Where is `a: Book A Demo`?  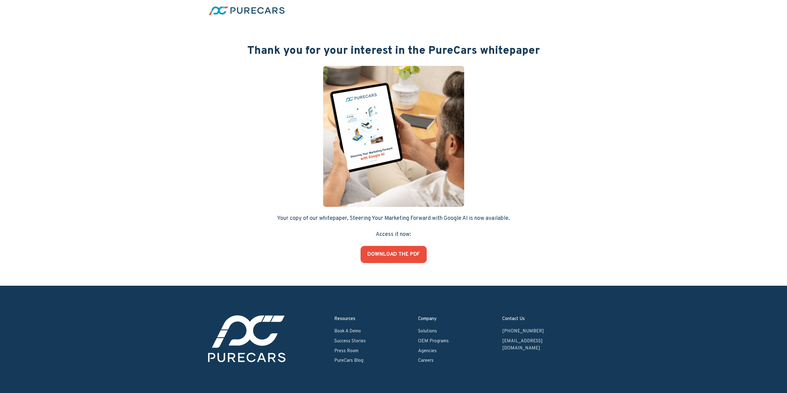
a: Book A Demo is located at coordinates (347, 331).